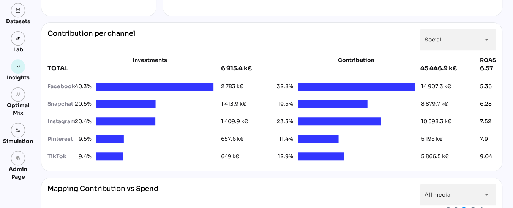  What do you see at coordinates (60, 139) in the screenshot?
I see `div: Pinterest` at bounding box center [60, 139].